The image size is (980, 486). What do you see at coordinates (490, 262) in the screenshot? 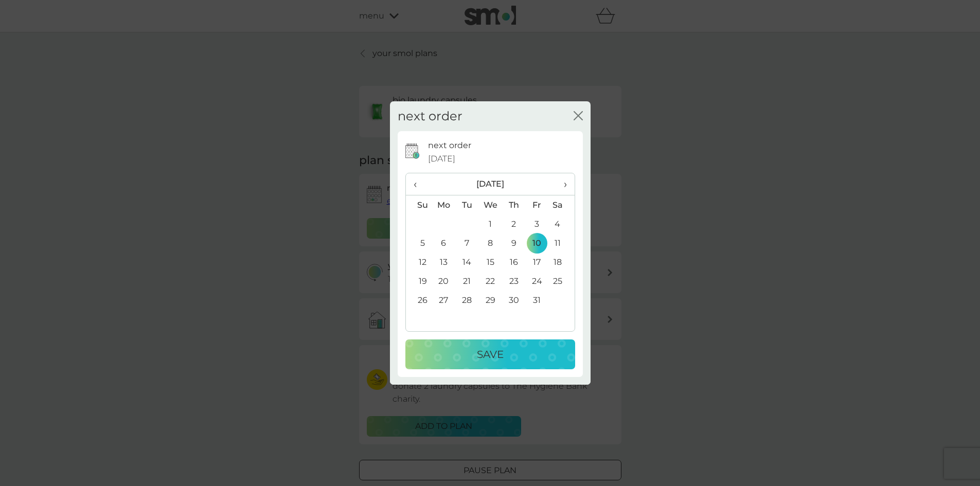
I see `td: 15` at bounding box center [490, 262].